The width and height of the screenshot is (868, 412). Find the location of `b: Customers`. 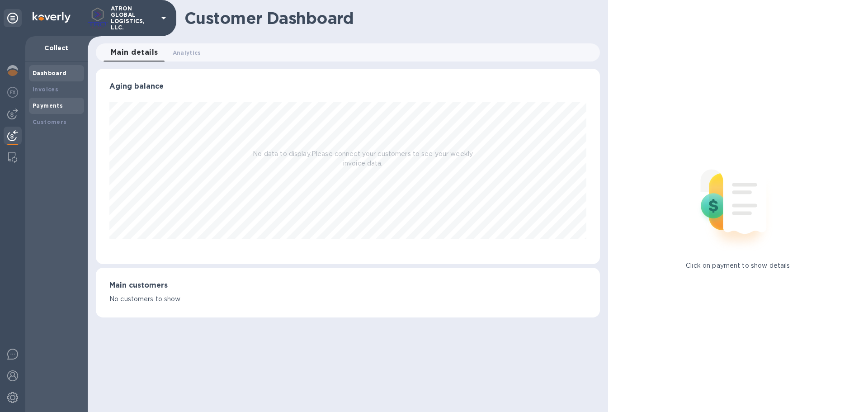

b: Customers is located at coordinates (50, 121).